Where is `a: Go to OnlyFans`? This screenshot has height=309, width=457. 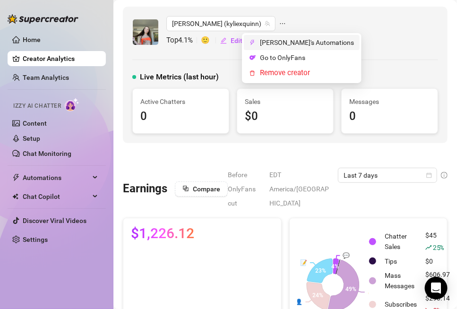 a: Go to OnlyFans is located at coordinates (283, 58).